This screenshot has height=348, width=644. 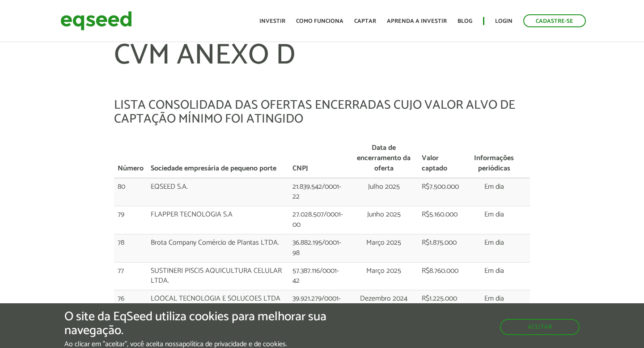 I want to click on td: 27.028.507/0001-00, so click(x=319, y=220).